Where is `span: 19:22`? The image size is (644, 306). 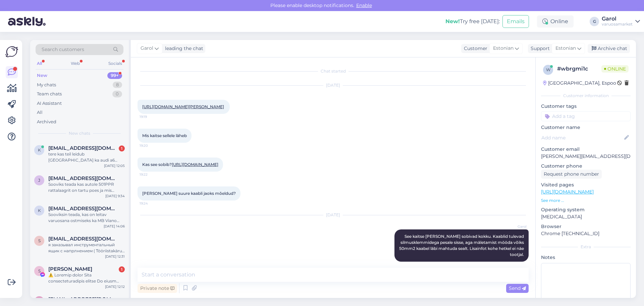
span: 19:22 is located at coordinates (152, 174).